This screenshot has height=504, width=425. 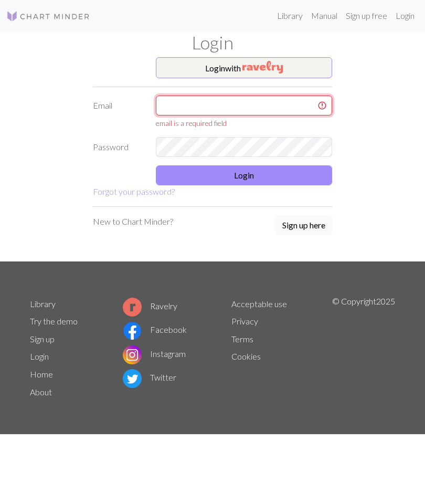 What do you see at coordinates (41, 374) in the screenshot?
I see `a: Home` at bounding box center [41, 374].